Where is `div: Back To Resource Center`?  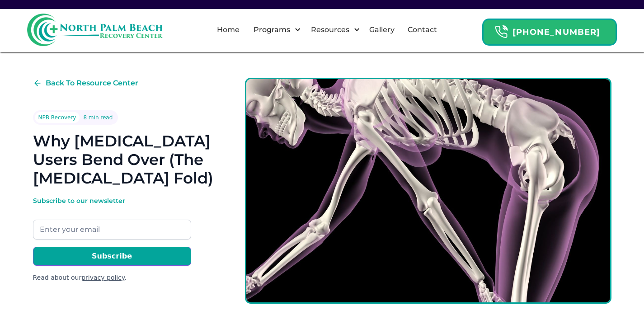
div: Back To Resource Center is located at coordinates (91, 83).